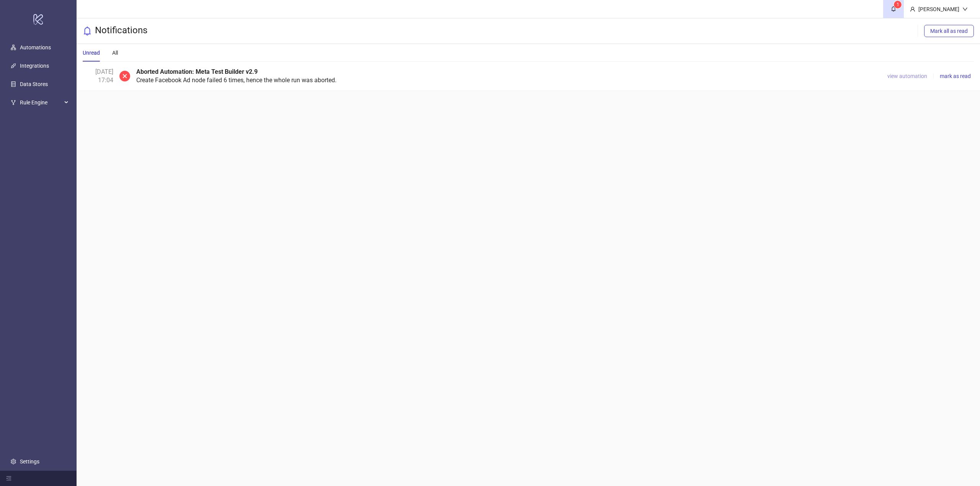  I want to click on a: view automation, so click(907, 76).